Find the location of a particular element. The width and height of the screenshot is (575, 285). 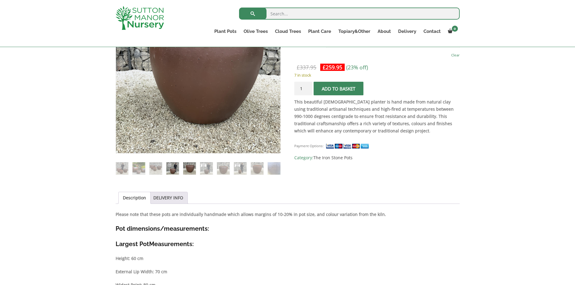

a: 0 is located at coordinates (452, 31).